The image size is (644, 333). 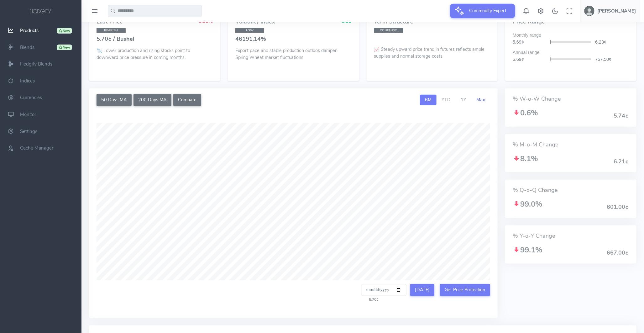 I want to click on div: Annual range, so click(x=571, y=52).